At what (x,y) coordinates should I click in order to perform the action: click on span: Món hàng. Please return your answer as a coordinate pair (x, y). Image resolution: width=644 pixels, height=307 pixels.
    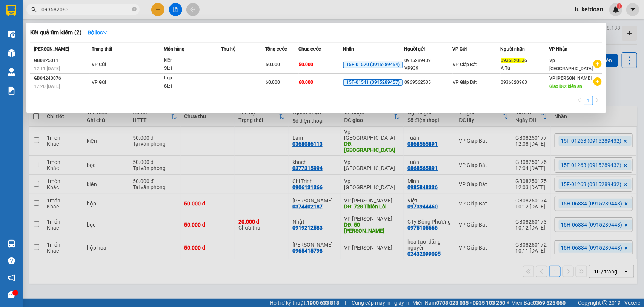
    Looking at the image, I should click on (174, 49).